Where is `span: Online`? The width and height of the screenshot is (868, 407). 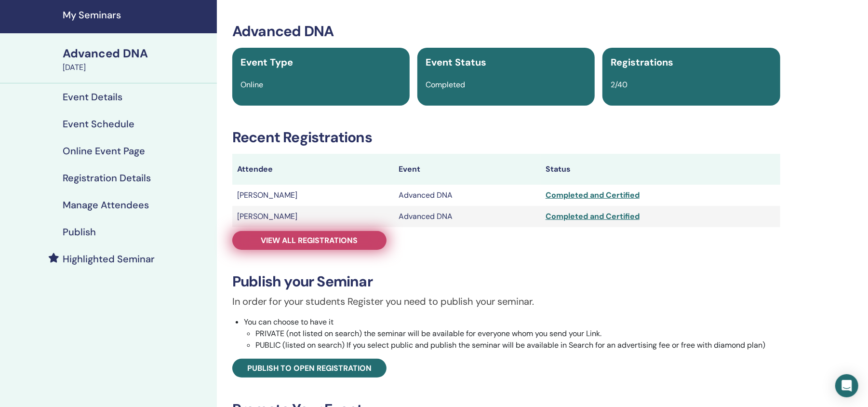
span: Online is located at coordinates (251, 84).